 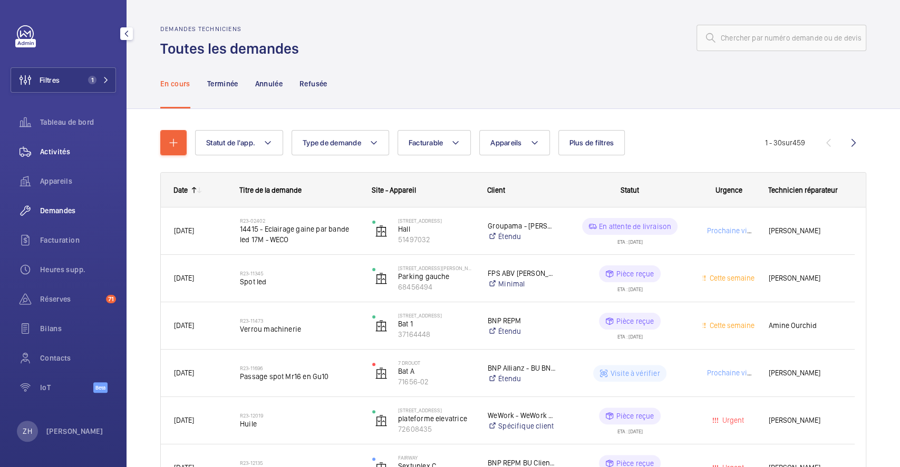 I want to click on span: IoT, so click(x=66, y=388).